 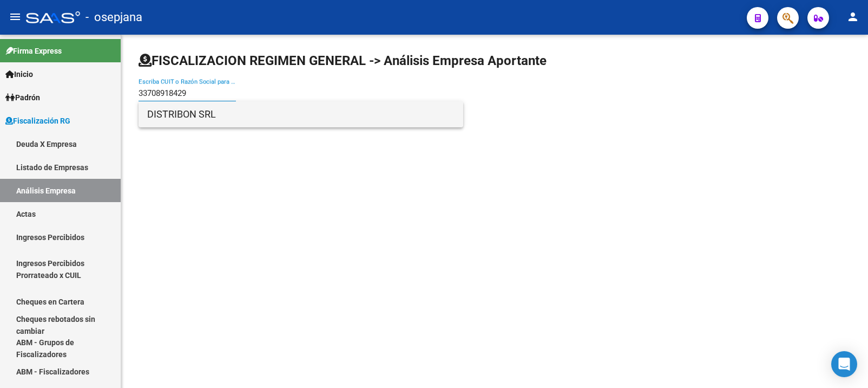 What do you see at coordinates (38, 120) in the screenshot?
I see `span: Fiscalización RG` at bounding box center [38, 120].